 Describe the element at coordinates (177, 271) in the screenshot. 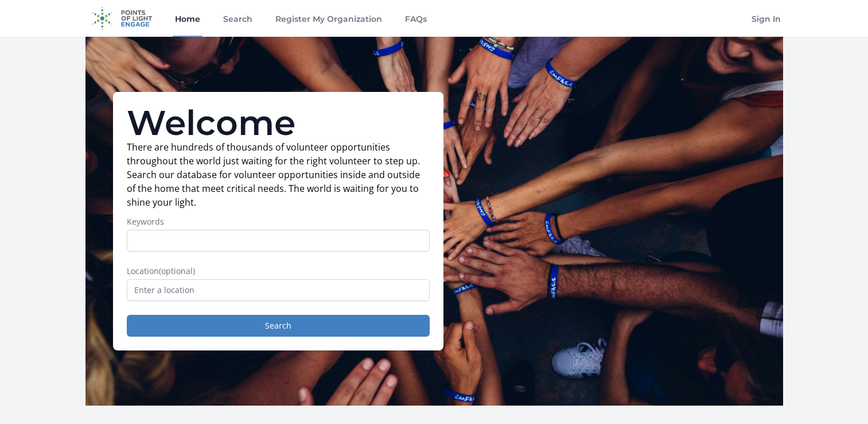

I see `span: (optional)` at that location.